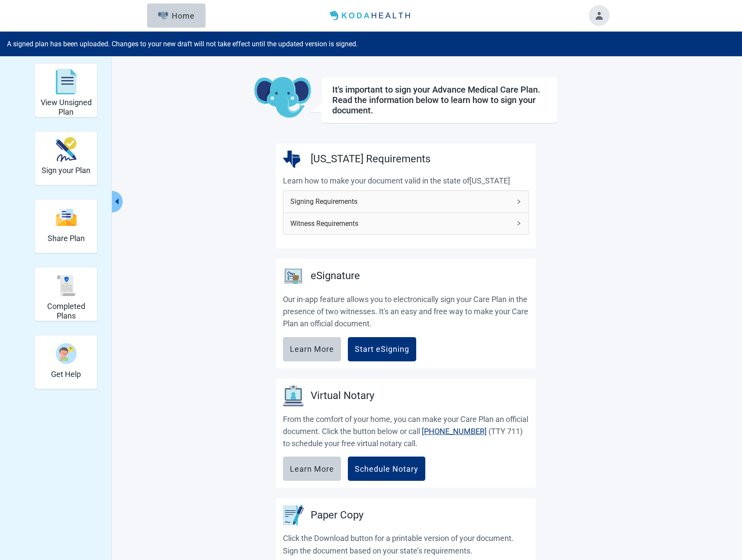 Image resolution: width=742 pixels, height=560 pixels. Describe the element at coordinates (176, 15) in the screenshot. I see `button: ElephantHome` at that location.